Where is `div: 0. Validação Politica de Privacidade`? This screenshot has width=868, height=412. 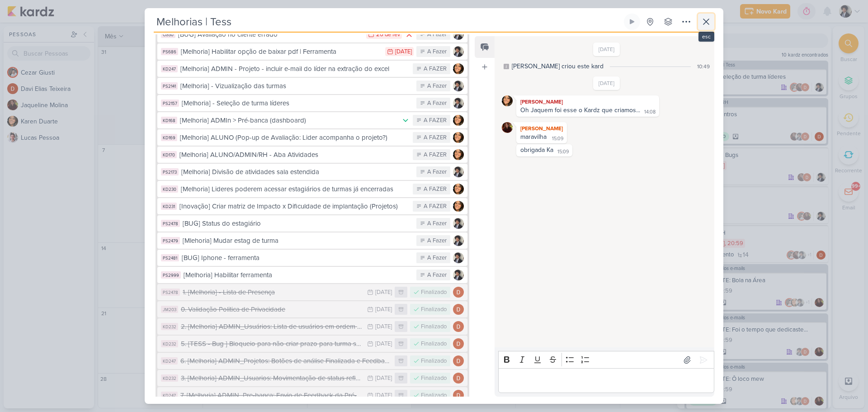 div: 0. Validação Politica de Privacidade is located at coordinates (272, 309).